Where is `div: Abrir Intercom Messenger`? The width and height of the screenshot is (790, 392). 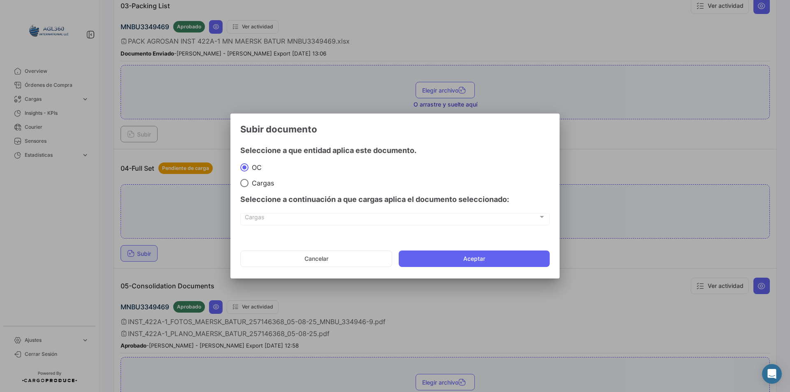 div: Abrir Intercom Messenger is located at coordinates (772, 374).